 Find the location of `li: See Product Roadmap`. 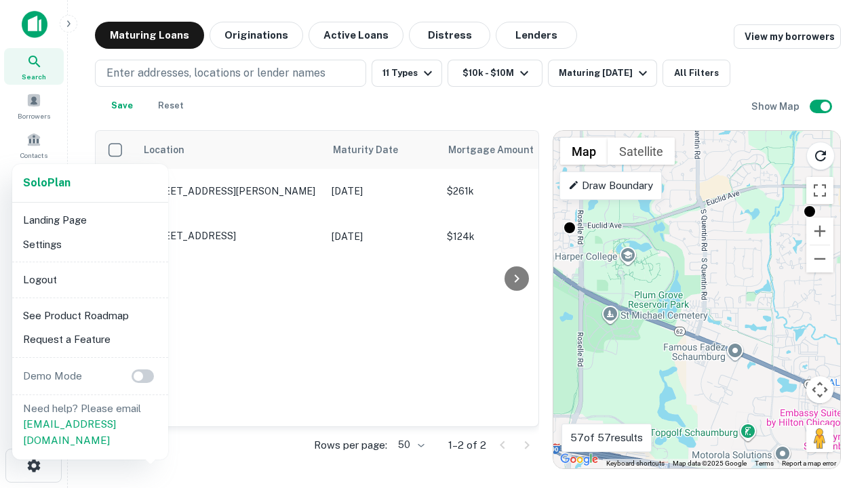

li: See Product Roadmap is located at coordinates (90, 316).